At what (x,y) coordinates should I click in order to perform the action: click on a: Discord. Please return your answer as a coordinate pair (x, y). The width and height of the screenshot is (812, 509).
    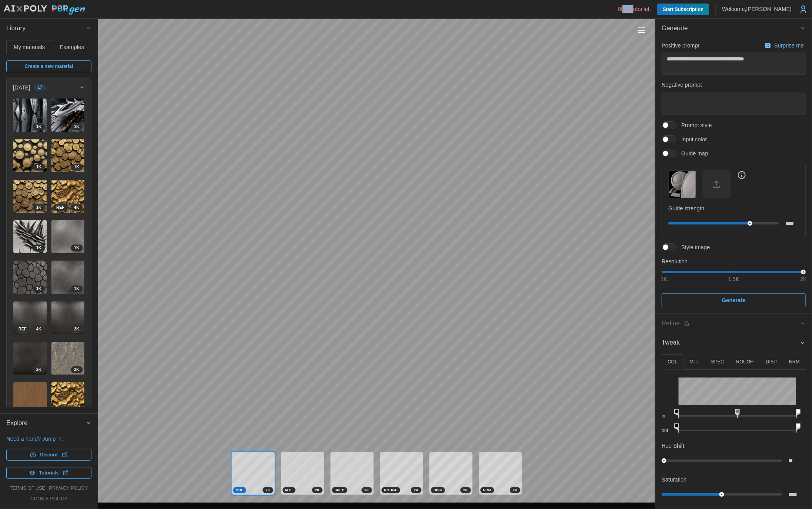
    Looking at the image, I should click on (49, 456).